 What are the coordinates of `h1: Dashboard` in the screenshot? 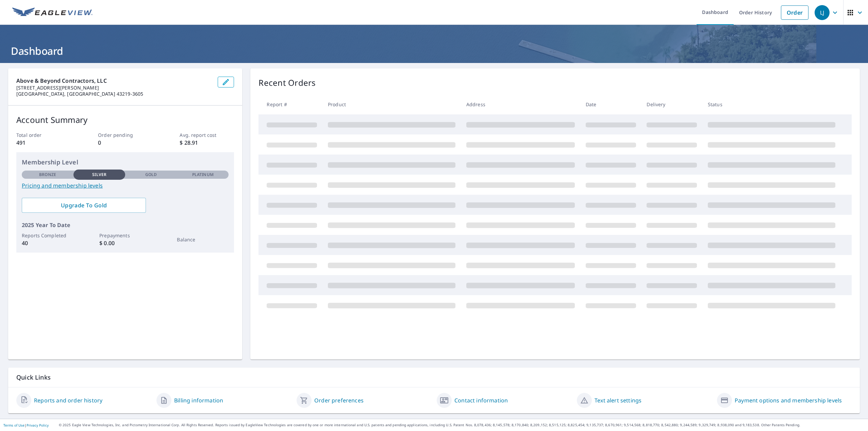 It's located at (434, 51).